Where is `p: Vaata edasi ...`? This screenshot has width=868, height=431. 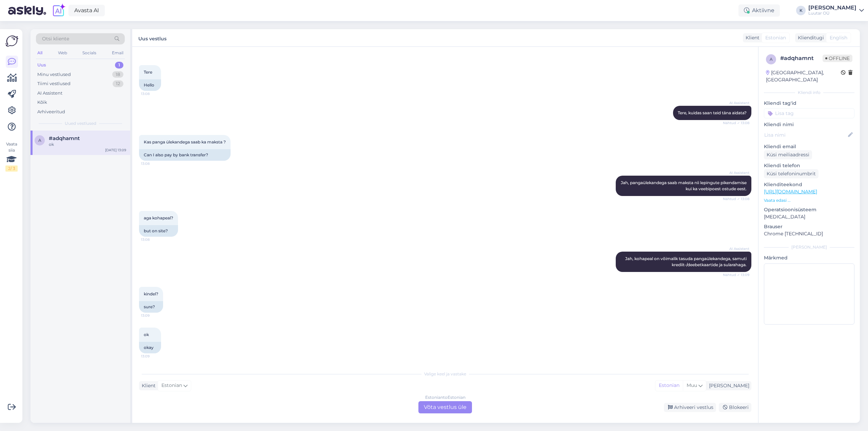
p: Vaata edasi ... is located at coordinates (809, 200).